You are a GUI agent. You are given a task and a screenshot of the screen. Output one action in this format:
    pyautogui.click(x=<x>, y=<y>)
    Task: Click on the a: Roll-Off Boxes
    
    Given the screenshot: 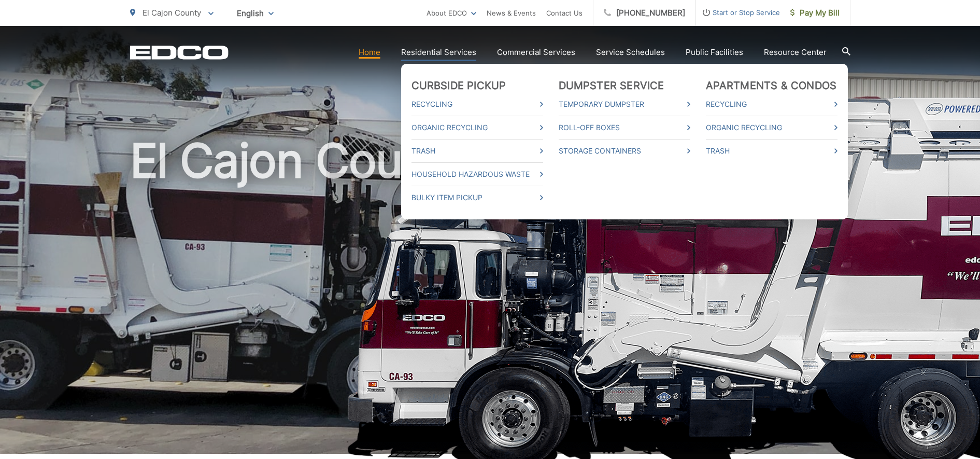 What is the action you would take?
    pyautogui.click(x=625, y=128)
    